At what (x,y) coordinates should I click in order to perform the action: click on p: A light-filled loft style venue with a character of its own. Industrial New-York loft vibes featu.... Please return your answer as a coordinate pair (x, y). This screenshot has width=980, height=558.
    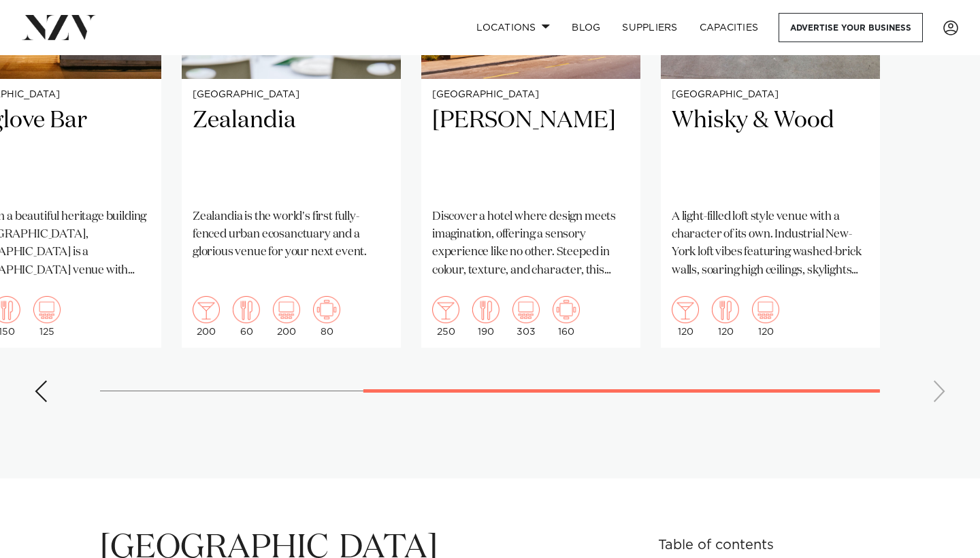
    Looking at the image, I should click on (771, 244).